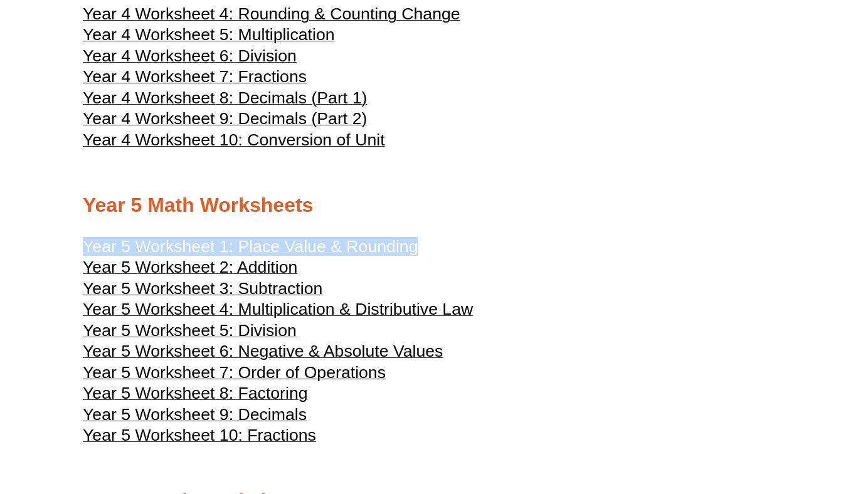 This screenshot has width=868, height=494. Describe the element at coordinates (199, 436) in the screenshot. I see `span: Year 5 Worksheet 10: Fractions` at that location.